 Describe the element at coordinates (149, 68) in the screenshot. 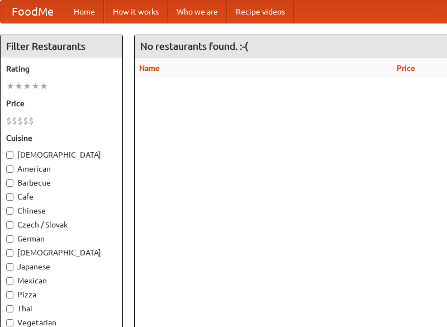

I see `a: Name` at that location.